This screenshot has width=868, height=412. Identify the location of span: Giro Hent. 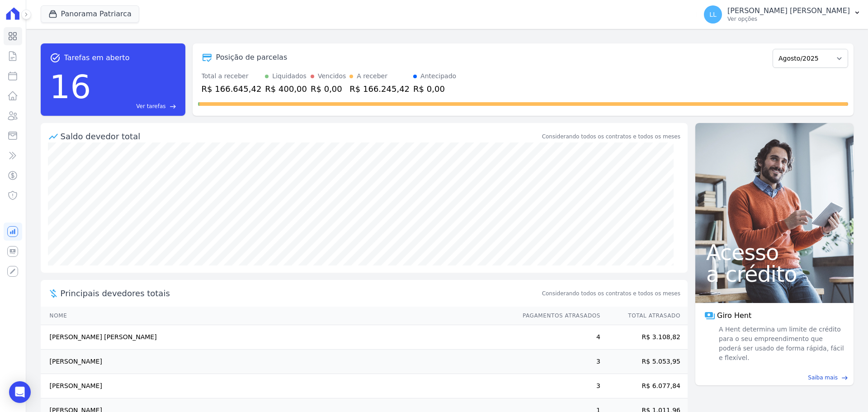
(734, 316).